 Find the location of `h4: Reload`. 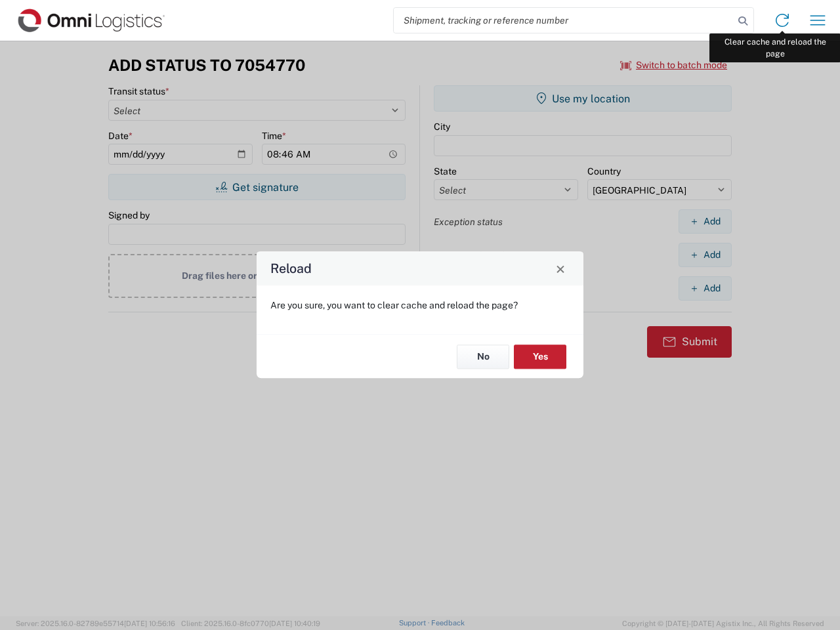

h4: Reload is located at coordinates (290, 268).